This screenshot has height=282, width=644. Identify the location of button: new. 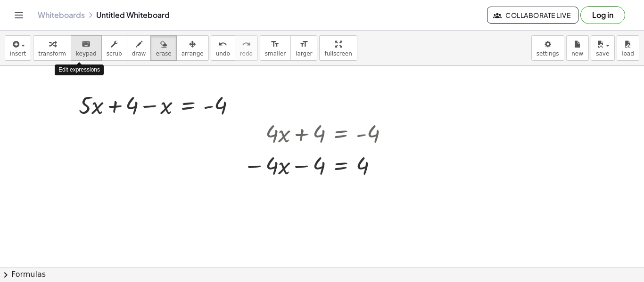
(577, 48).